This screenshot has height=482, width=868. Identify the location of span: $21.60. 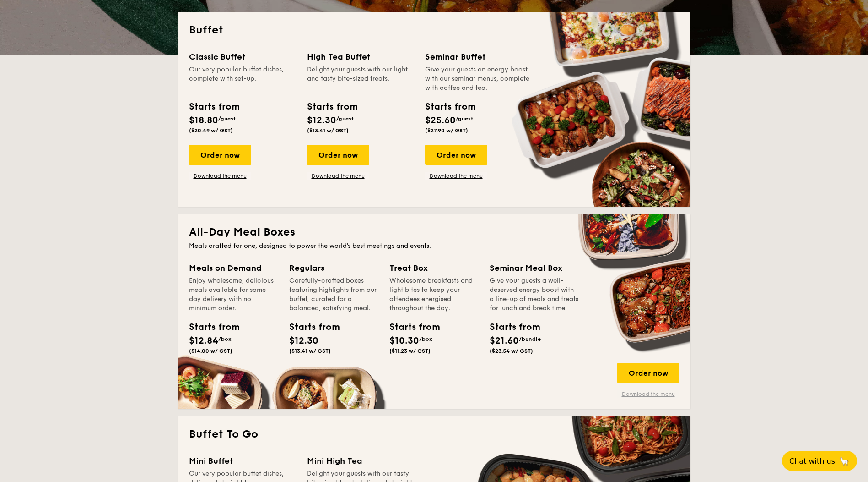
(504, 341).